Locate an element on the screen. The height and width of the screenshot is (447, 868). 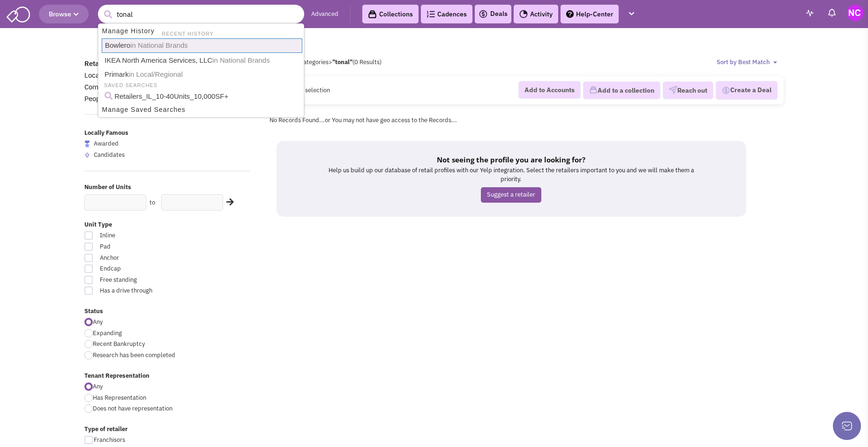
input: Search is located at coordinates (201, 14).